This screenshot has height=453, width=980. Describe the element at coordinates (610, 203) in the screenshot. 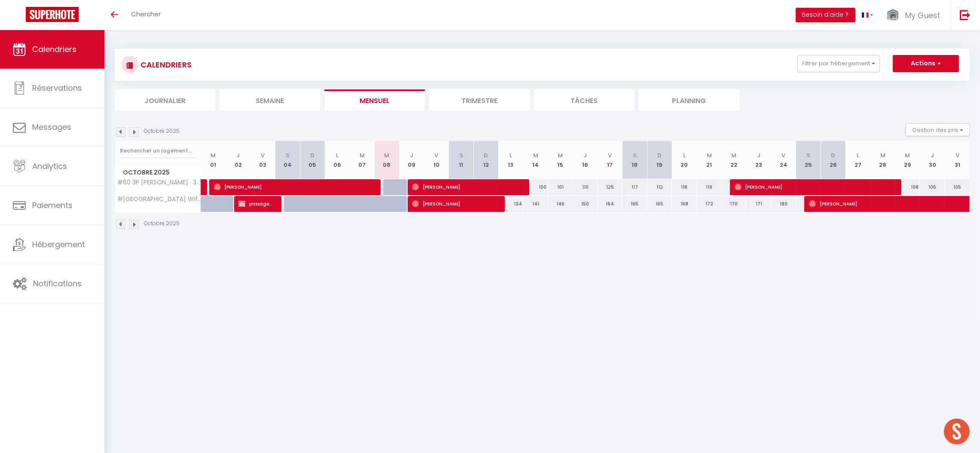

I see `div: 164` at that location.